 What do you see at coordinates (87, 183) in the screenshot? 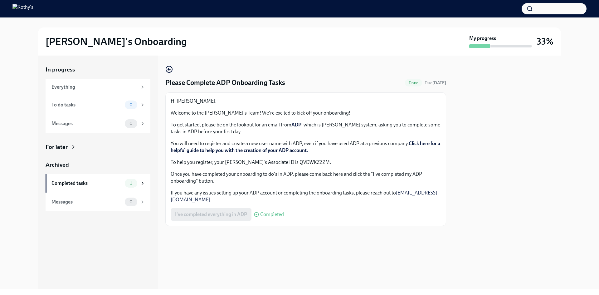
I see `div: Completed tasks` at bounding box center [87, 183].